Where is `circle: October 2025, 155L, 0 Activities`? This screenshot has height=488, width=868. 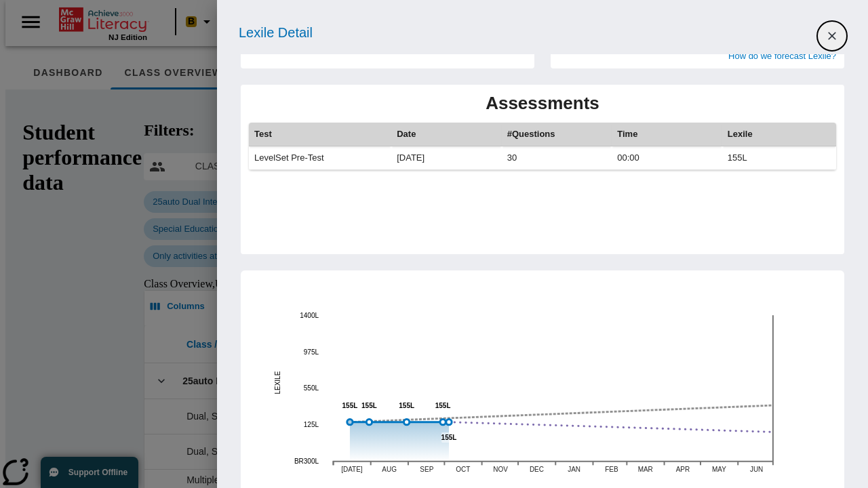
circle: October 2025, 155L, 0 Activities is located at coordinates (448, 422).